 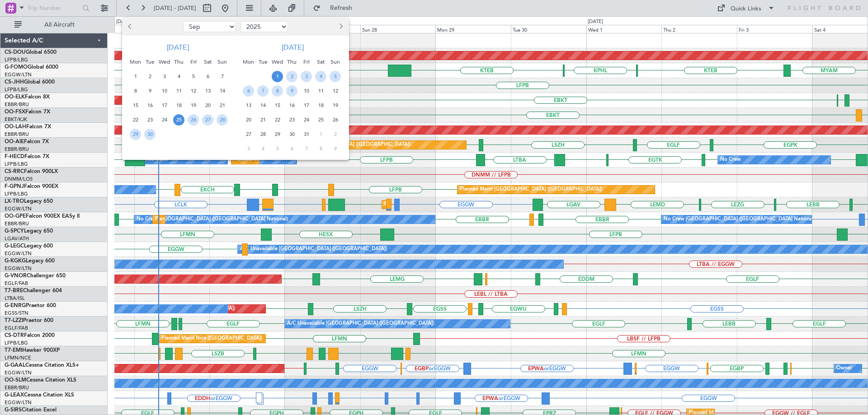 I want to click on div: 5-9-2025, so click(x=194, y=77).